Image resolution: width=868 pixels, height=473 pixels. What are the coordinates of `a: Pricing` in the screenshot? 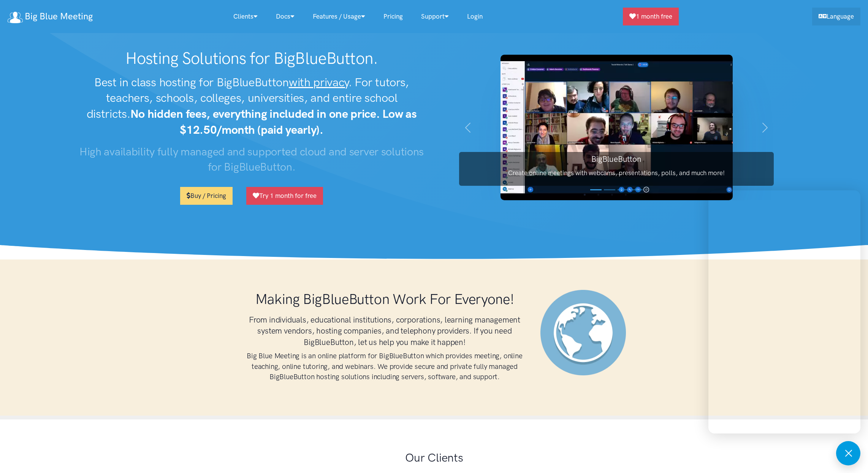 It's located at (393, 16).